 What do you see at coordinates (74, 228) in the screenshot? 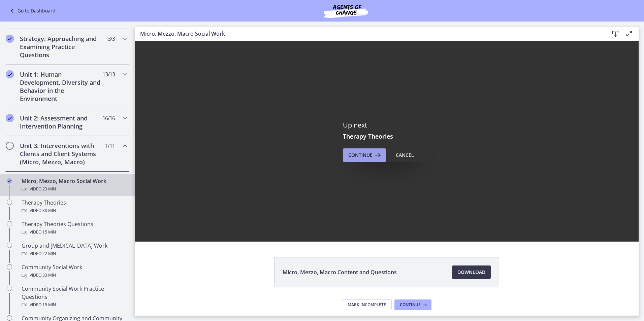
I see `div: Therapy Theories Questions` at bounding box center [74, 228].